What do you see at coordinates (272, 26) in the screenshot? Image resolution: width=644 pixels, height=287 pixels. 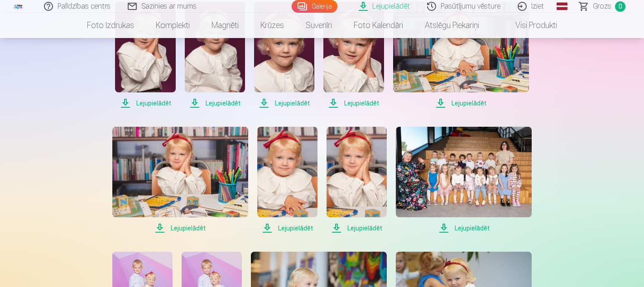 I see `a: Krūzes` at bounding box center [272, 26].